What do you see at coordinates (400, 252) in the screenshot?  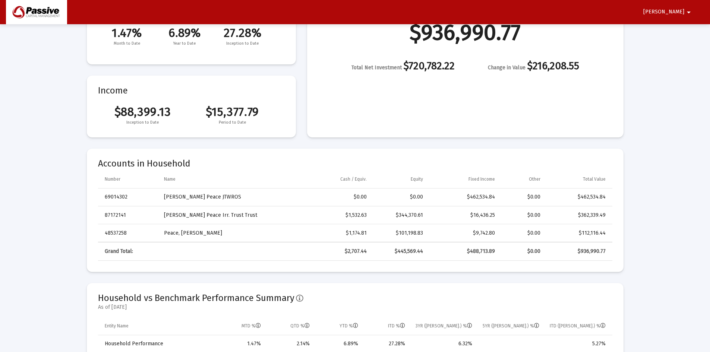 I see `div: $445,569.44` at bounding box center [400, 252].